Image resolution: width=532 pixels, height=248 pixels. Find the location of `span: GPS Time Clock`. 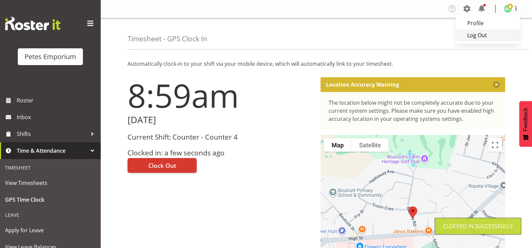

span: GPS Time Clock is located at coordinates (50, 200).